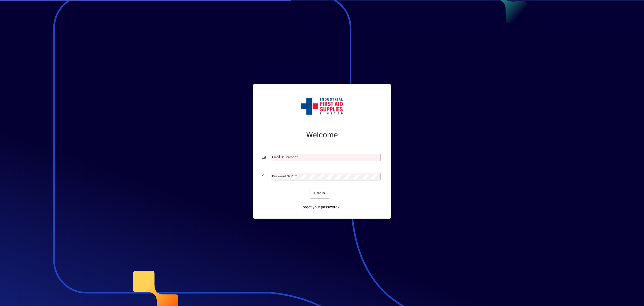  Describe the element at coordinates (284, 176) in the screenshot. I see `mat-label: Password or Pin` at that location.